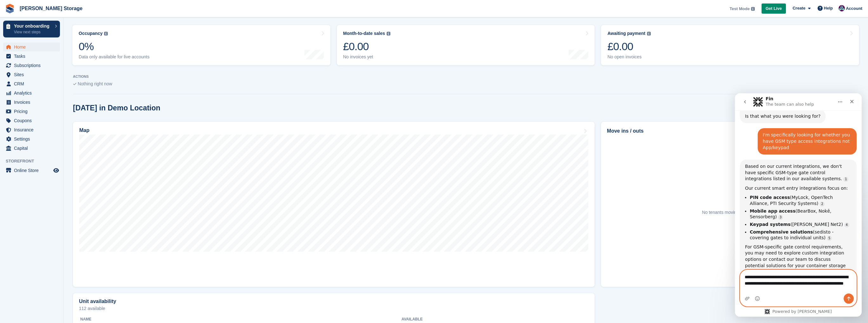  What do you see at coordinates (466, 77) in the screenshot?
I see `p: ACTIONS` at bounding box center [466, 77].